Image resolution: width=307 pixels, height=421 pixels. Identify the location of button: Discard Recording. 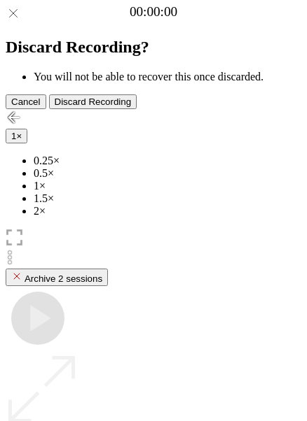
(93, 102).